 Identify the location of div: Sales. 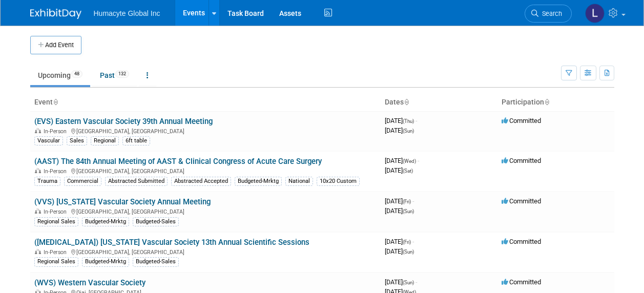
(77, 141).